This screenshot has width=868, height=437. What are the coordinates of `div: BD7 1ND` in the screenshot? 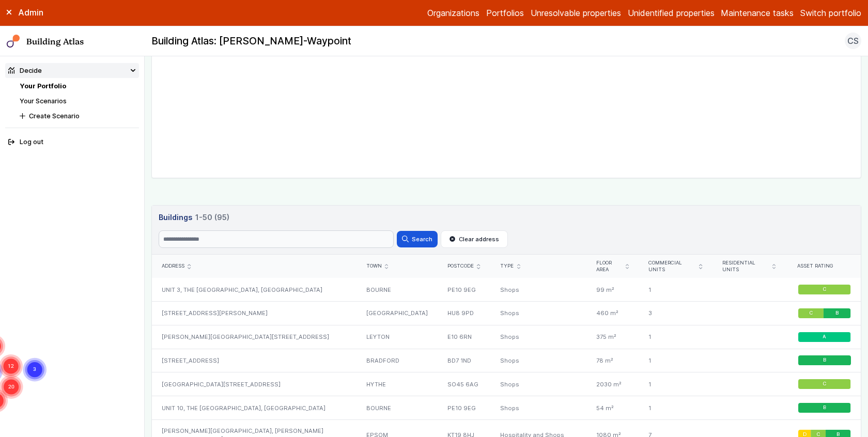 It's located at (464, 361).